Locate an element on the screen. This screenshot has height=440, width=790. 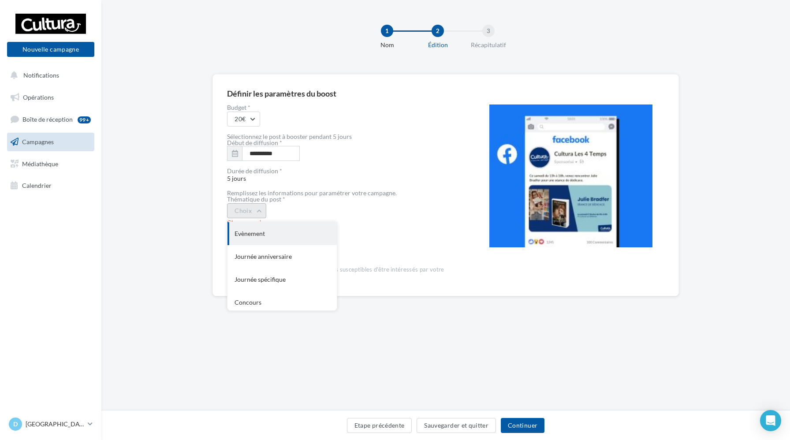
div: Thématique du post * is located at coordinates (344, 199).